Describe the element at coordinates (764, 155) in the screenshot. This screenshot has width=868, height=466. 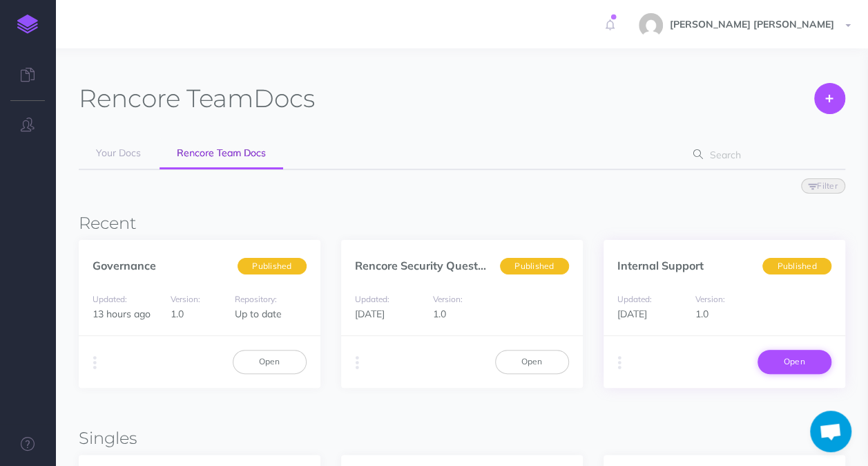
I see `input: Search` at that location.